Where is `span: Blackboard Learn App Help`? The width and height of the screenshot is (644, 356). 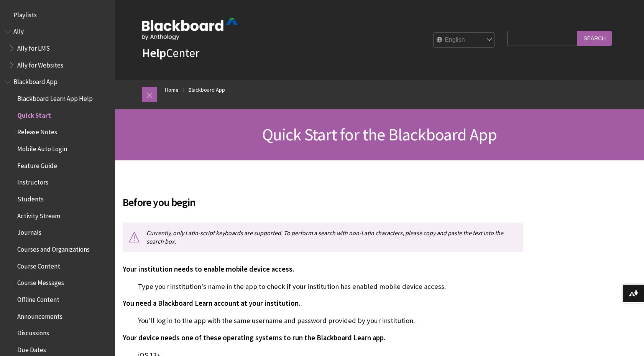
span: Blackboard Learn App Help is located at coordinates (55, 97).